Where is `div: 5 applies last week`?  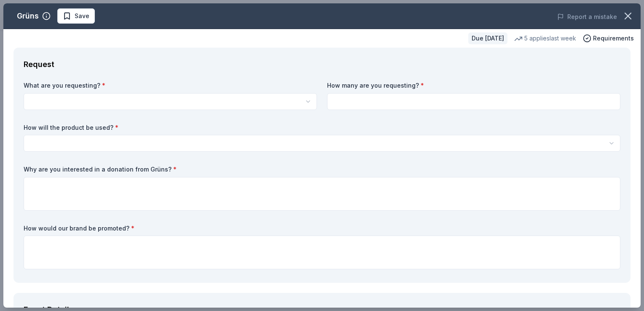 div: 5 applies last week is located at coordinates (545, 38).